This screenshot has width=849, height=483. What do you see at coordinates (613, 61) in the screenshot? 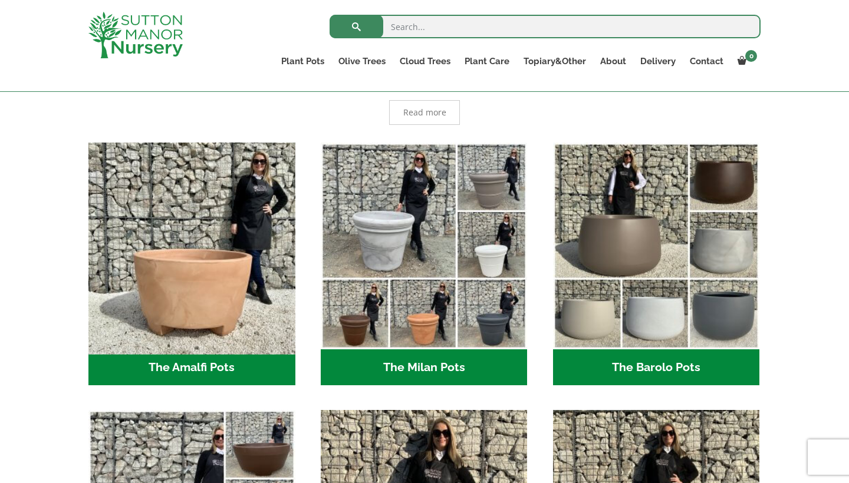
I see `a: About` at bounding box center [613, 61].